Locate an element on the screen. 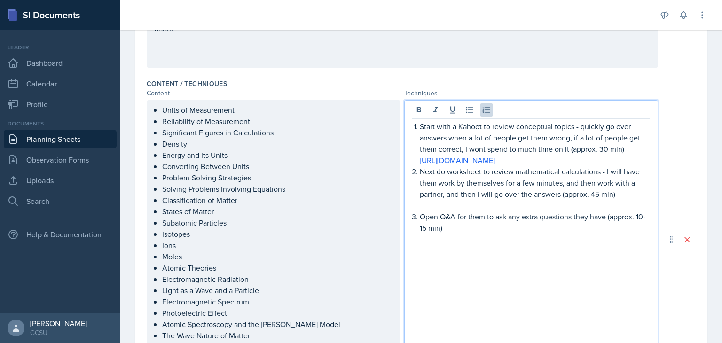 The image size is (722, 343). p: Electromagnetic Radiation is located at coordinates (277, 279).